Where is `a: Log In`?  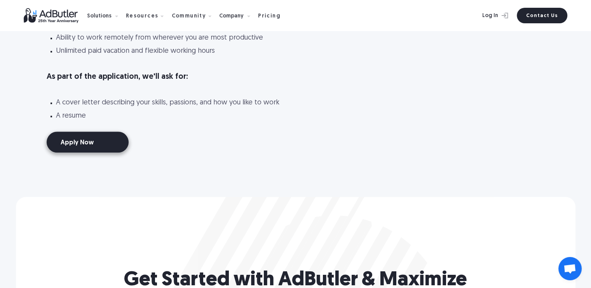
a: Log In is located at coordinates (487, 16).